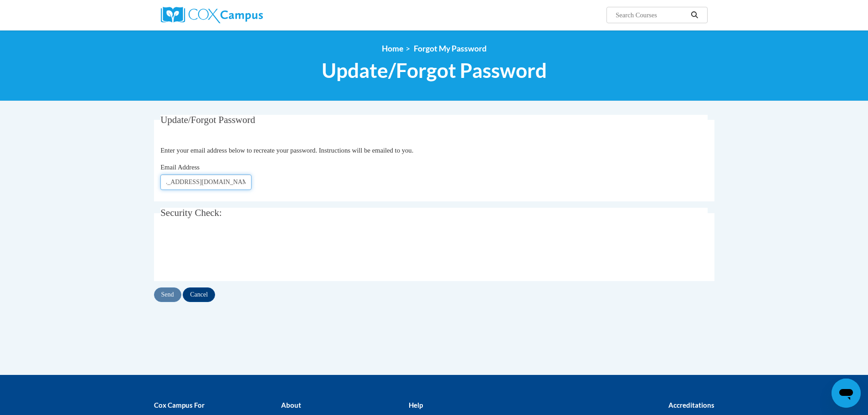 The image size is (868, 415). What do you see at coordinates (191, 213) in the screenshot?
I see `span: Security Check:` at bounding box center [191, 213].